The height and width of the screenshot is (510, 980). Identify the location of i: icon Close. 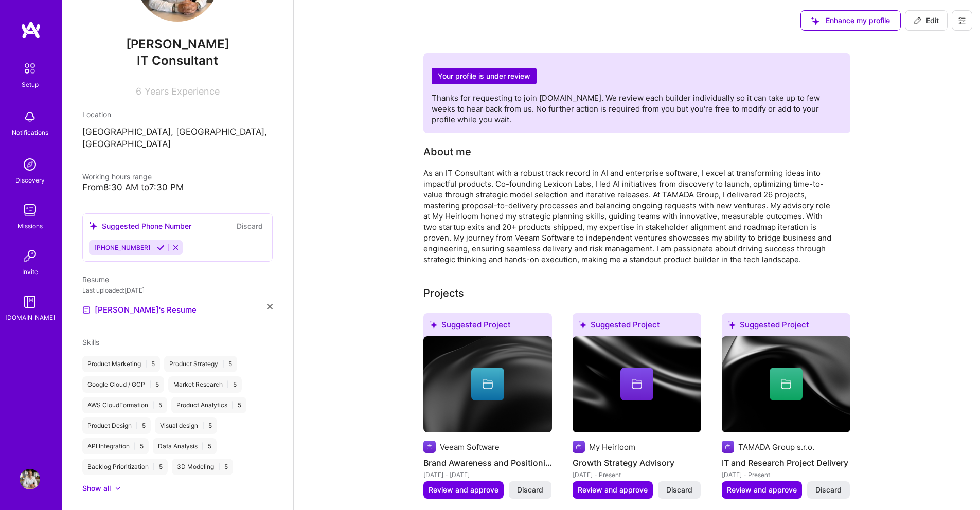
(270, 307).